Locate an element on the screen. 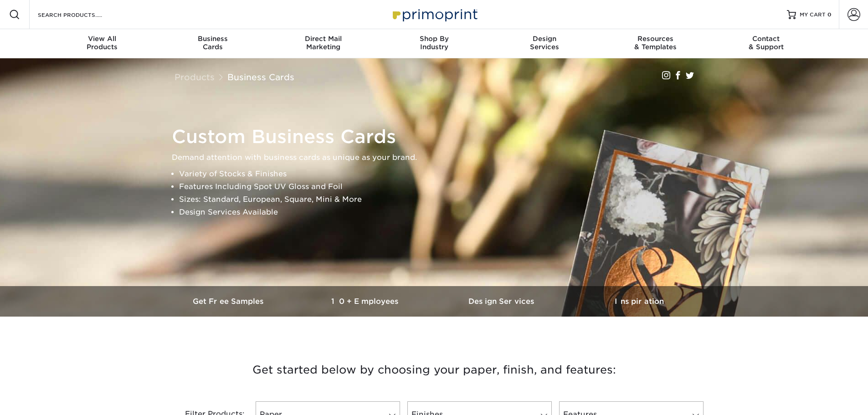  img: Primoprint is located at coordinates (434, 14).